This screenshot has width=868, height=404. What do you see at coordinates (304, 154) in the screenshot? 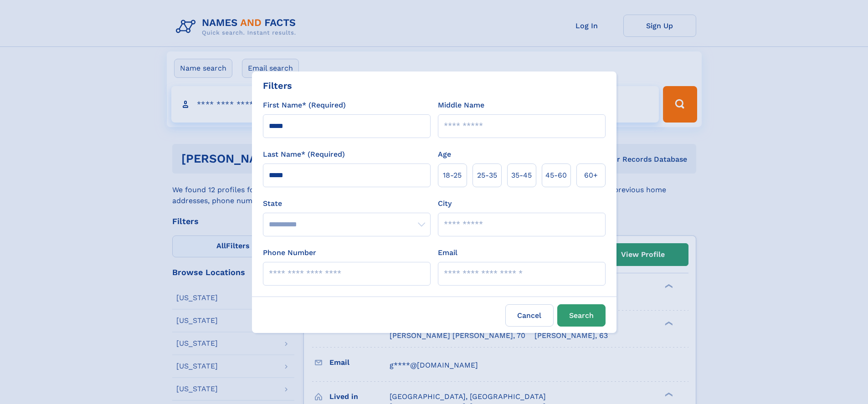
I see `label: Last Name* (Required)` at bounding box center [304, 154].